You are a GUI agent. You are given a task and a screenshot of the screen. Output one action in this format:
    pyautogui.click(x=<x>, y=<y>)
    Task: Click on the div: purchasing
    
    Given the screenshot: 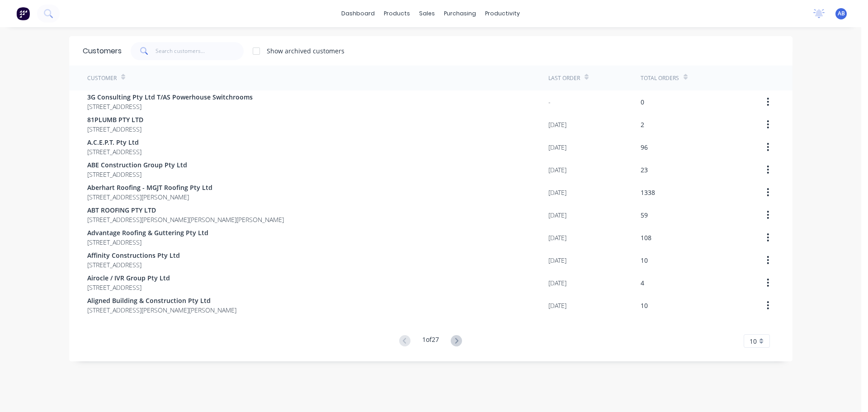 What is the action you would take?
    pyautogui.click(x=460, y=14)
    